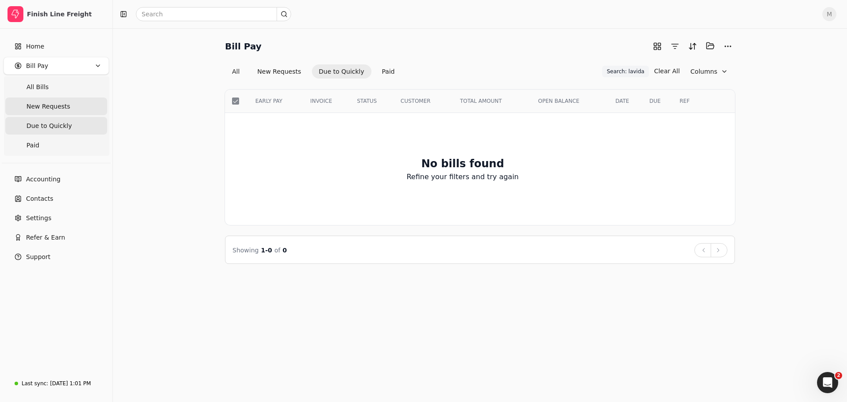 This screenshot has height=402, width=847. I want to click on a: Paid, so click(56, 145).